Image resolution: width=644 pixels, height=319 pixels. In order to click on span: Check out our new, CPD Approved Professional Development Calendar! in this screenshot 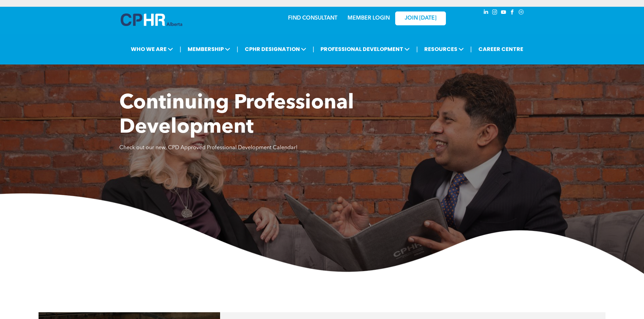, I will do `click(208, 148)`.